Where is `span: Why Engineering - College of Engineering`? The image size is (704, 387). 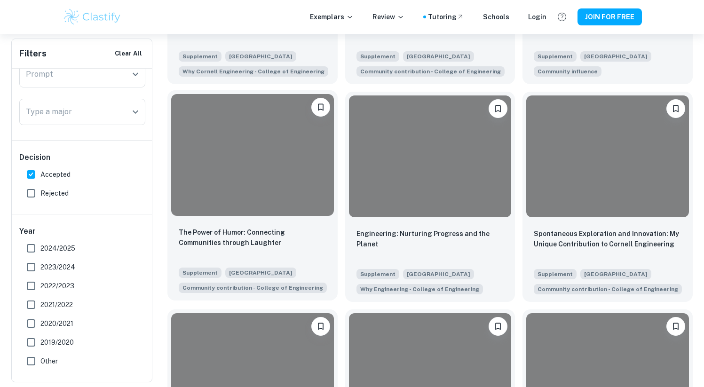 span: Why Engineering - College of Engineering is located at coordinates (419, 289).